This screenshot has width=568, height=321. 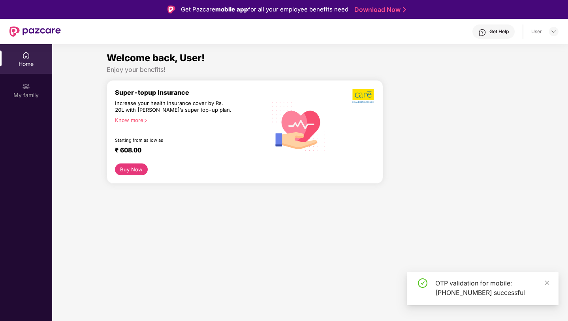 What do you see at coordinates (187, 151) in the screenshot?
I see `div: ₹ 608.00` at bounding box center [187, 151].